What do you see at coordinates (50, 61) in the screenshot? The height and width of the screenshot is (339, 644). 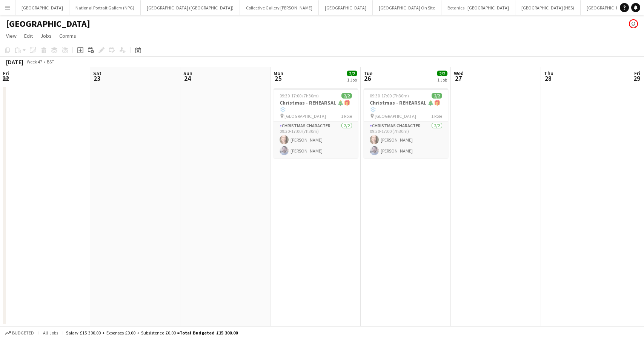 I see `div: BST` at bounding box center [50, 61].